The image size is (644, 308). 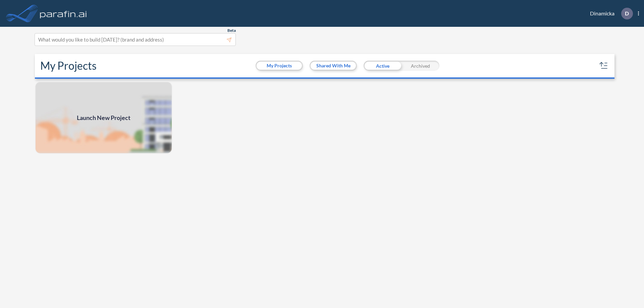 I want to click on p: D, so click(x=627, y=13).